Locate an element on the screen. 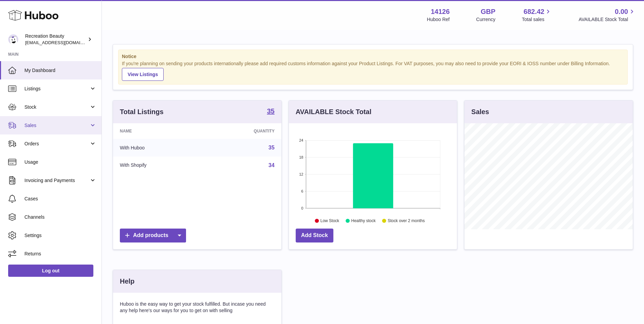 The width and height of the screenshot is (644, 324). span: Listings is located at coordinates (57, 89).